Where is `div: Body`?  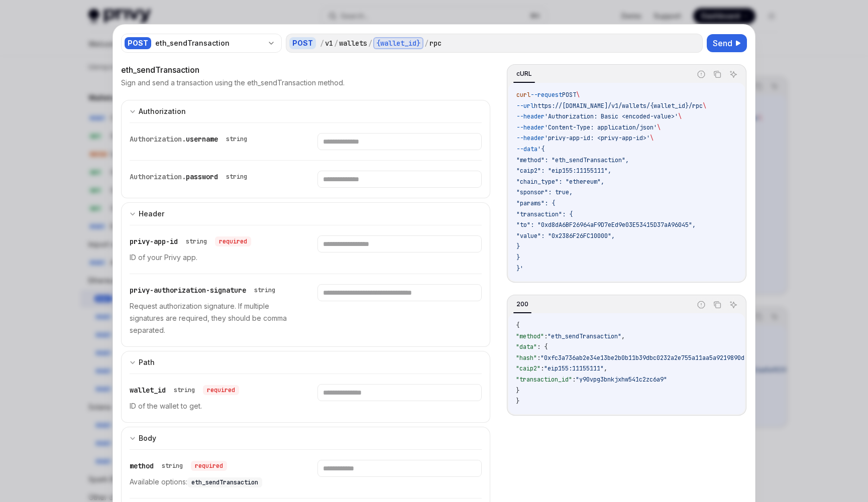
div: Body is located at coordinates (148, 439).